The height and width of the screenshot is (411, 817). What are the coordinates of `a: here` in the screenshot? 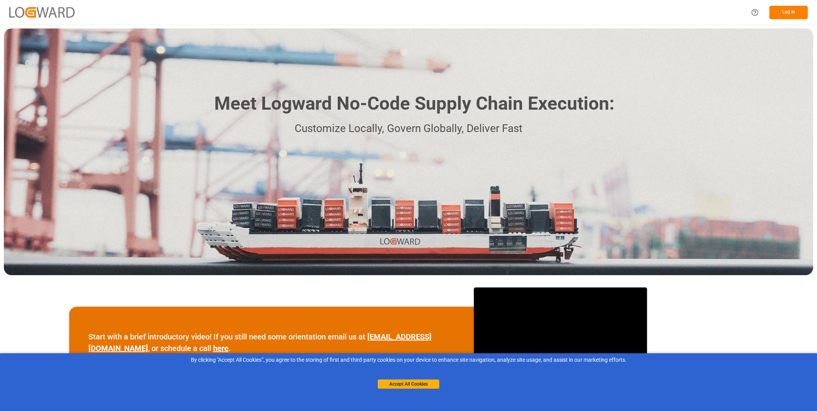 It's located at (221, 348).